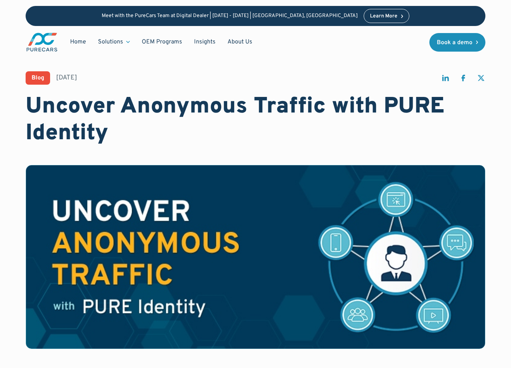 The height and width of the screenshot is (368, 511). What do you see at coordinates (481, 79) in the screenshot?
I see `a: share on twitter` at bounding box center [481, 79].